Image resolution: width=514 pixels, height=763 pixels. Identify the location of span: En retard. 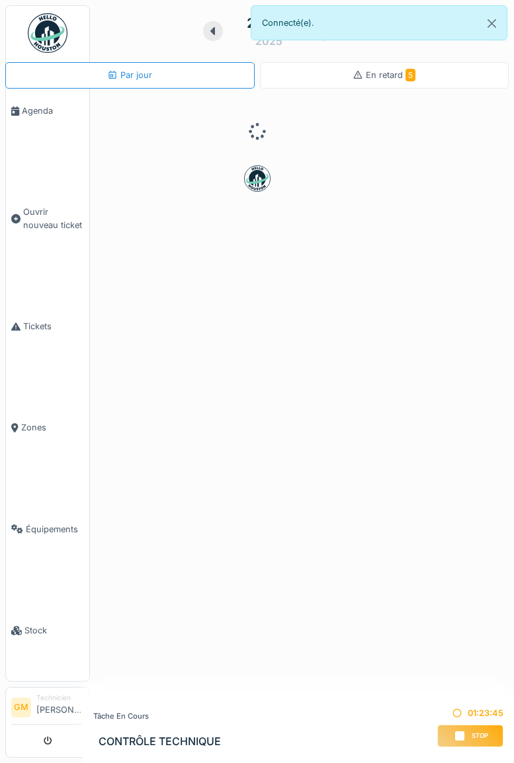
(390, 75).